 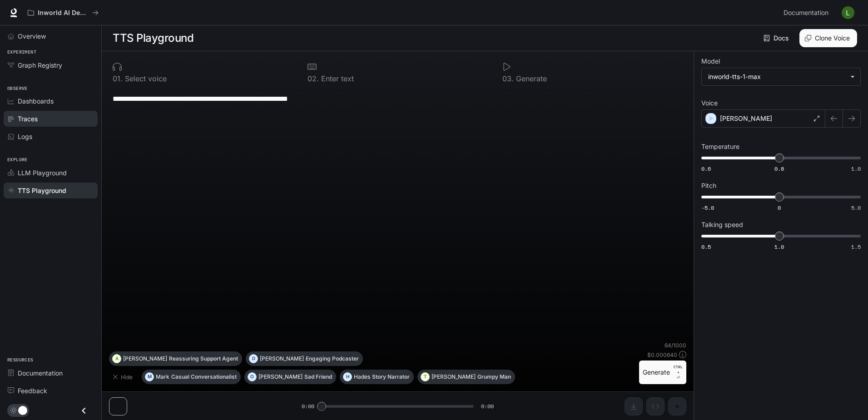 What do you see at coordinates (721, 147) in the screenshot?
I see `p: Temperature` at bounding box center [721, 147].